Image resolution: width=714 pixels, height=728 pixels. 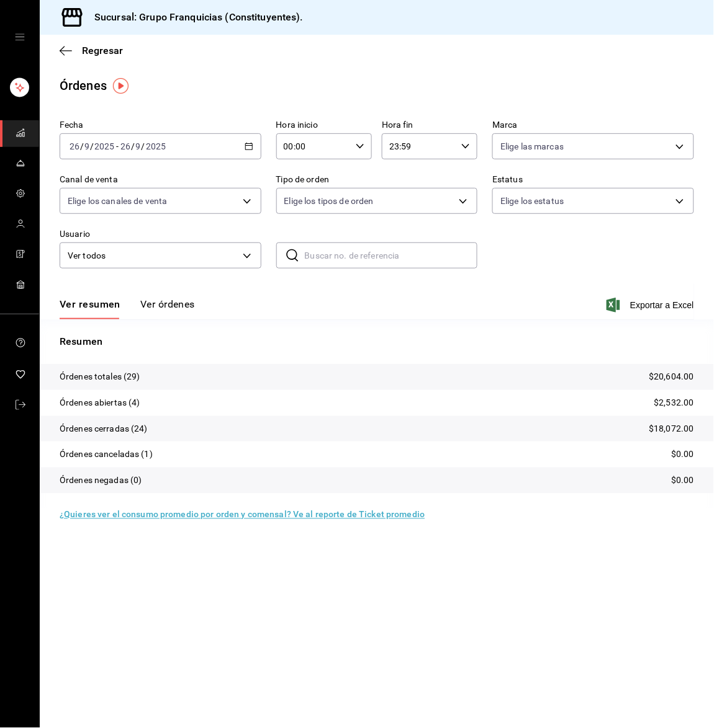 What do you see at coordinates (167, 309) in the screenshot?
I see `button: Ver órdenes` at bounding box center [167, 309].